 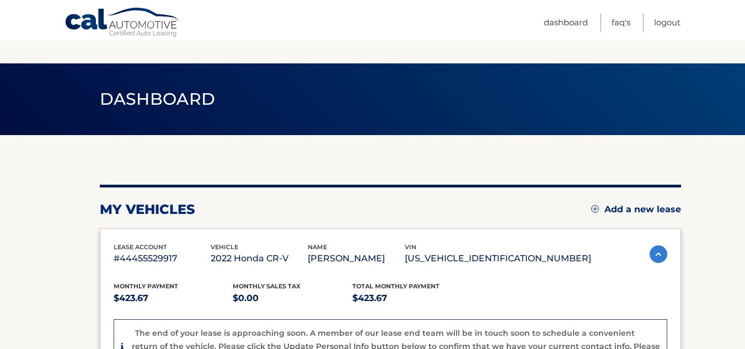 What do you see at coordinates (266, 286) in the screenshot?
I see `span: Monthly sales Tax` at bounding box center [266, 286].